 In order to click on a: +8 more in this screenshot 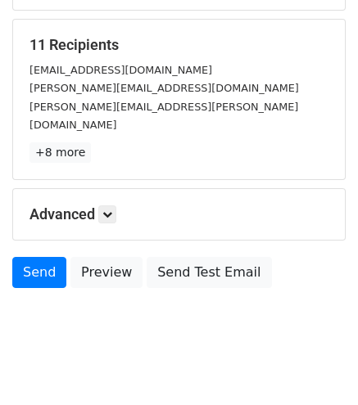, I will do `click(60, 152)`.